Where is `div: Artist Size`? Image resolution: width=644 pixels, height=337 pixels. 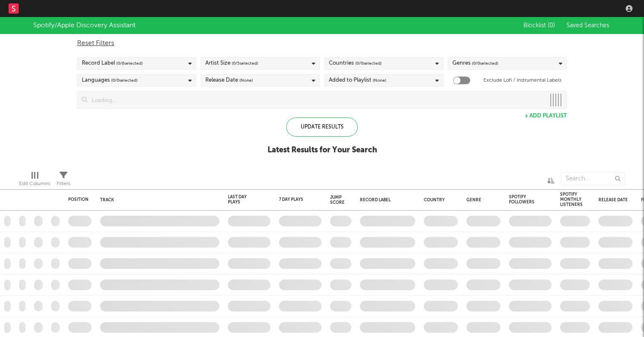 div: Artist Size is located at coordinates (231, 63).